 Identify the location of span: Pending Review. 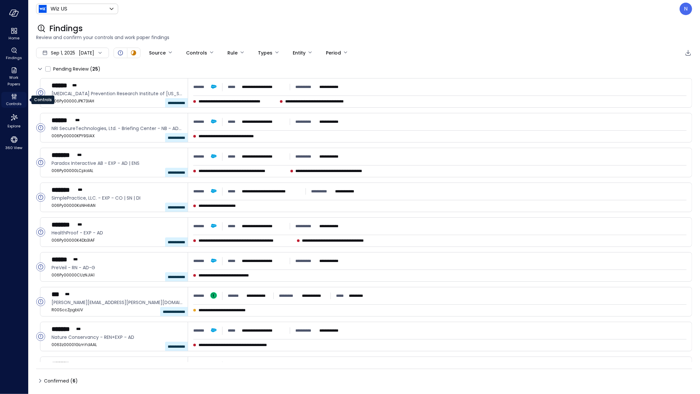
(77, 69).